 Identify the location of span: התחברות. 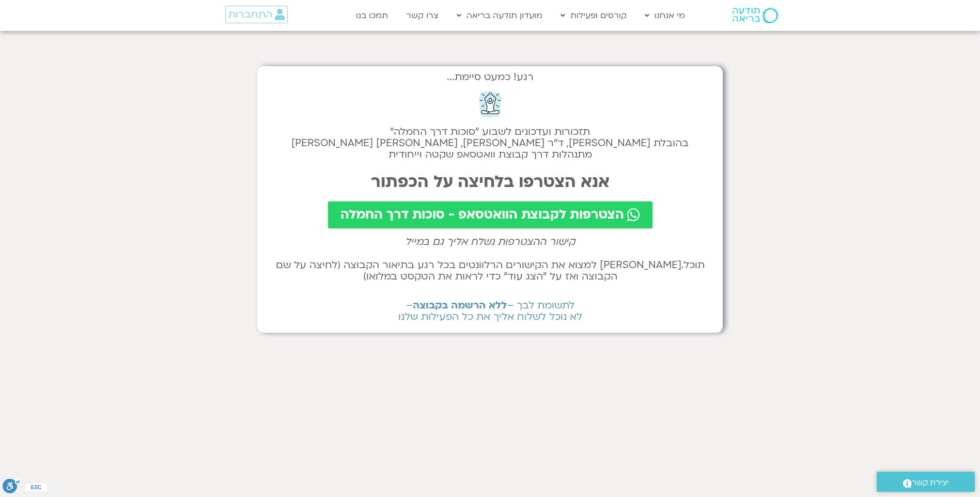
(250, 15).